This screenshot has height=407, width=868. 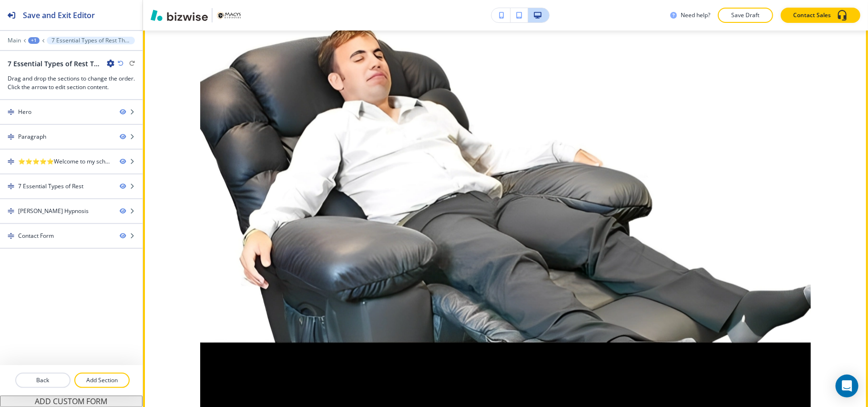 I want to click on div: 7 Essential Types of Rest, so click(x=50, y=186).